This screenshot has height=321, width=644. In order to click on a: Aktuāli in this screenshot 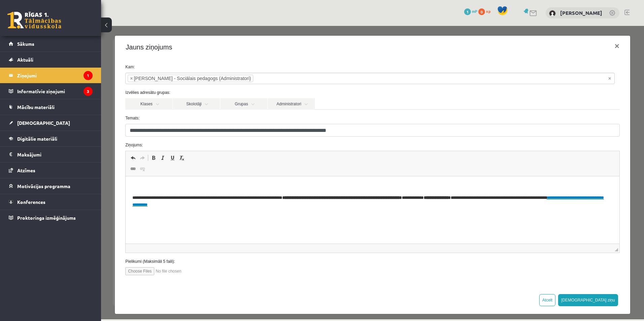, I will do `click(50, 60)`.